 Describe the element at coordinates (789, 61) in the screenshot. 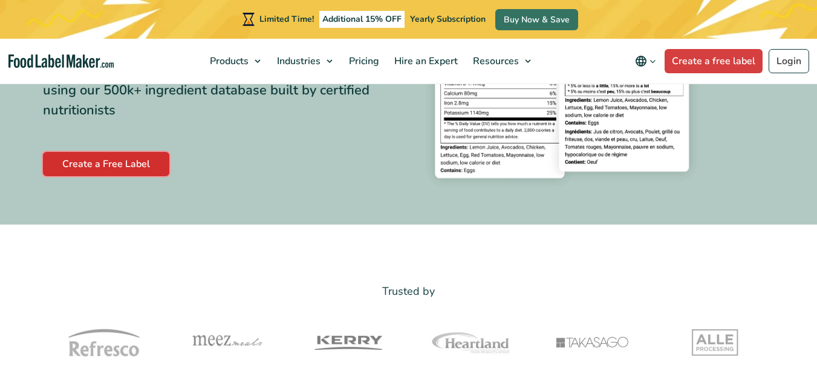

I see `a: Login` at that location.